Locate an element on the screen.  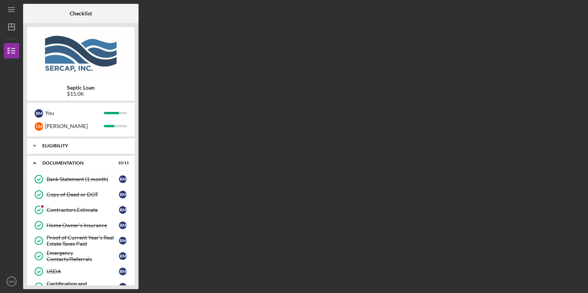
div: Documentation is located at coordinates (76, 163).